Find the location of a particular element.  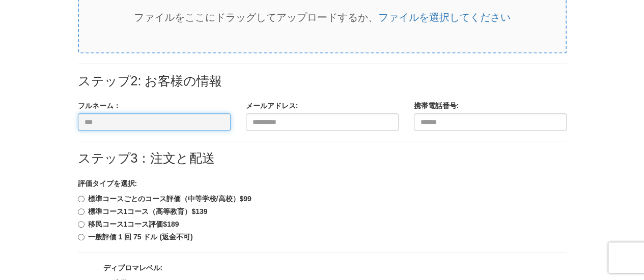

font: 一般評価 1 回 75 ドル (返金不可) is located at coordinates (141, 238).